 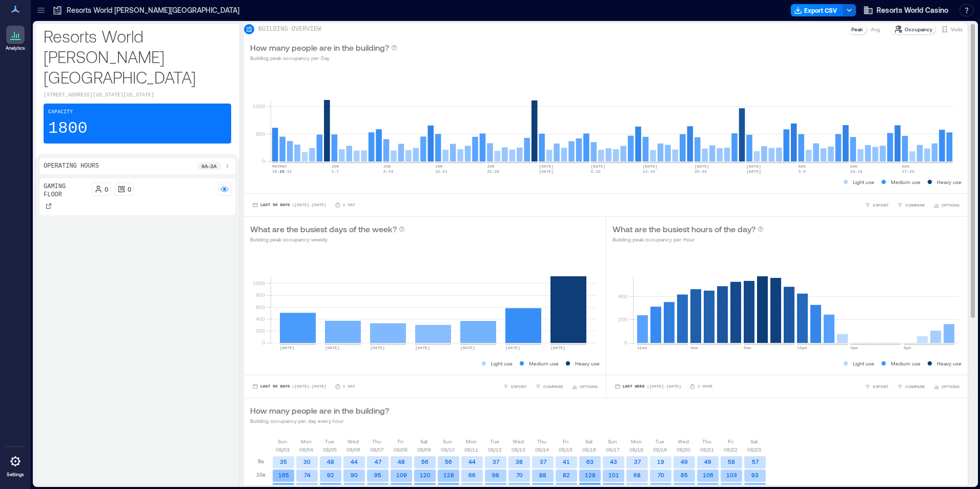 I want to click on text: 165, so click(x=284, y=475).